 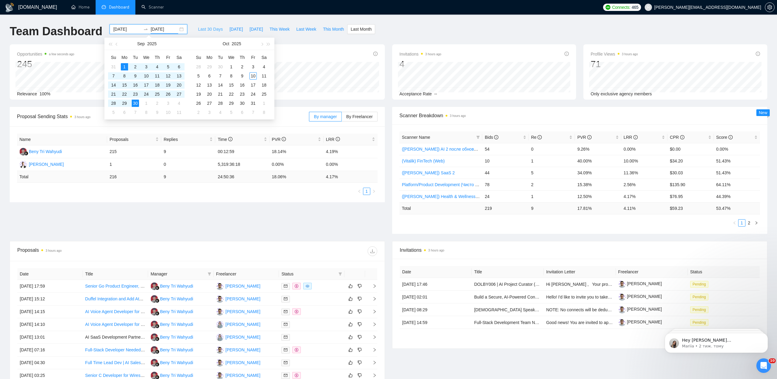 I want to click on span: Last 30 Days, so click(x=210, y=29).